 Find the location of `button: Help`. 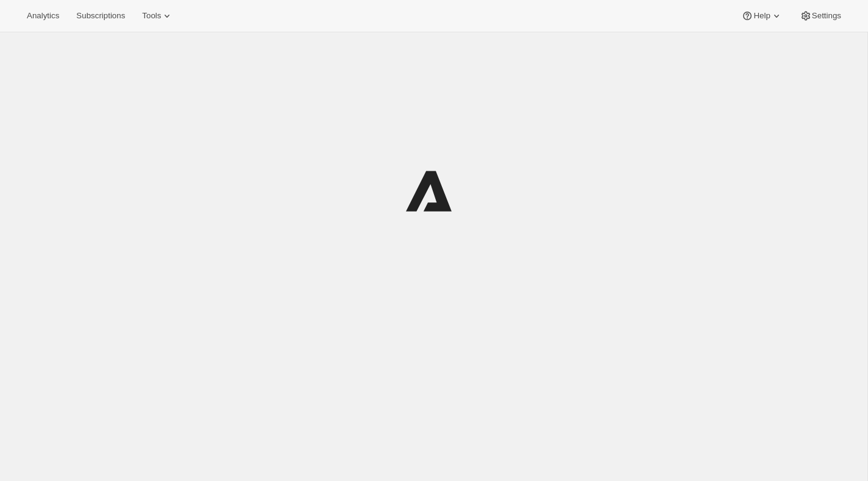

button: Help is located at coordinates (762, 16).